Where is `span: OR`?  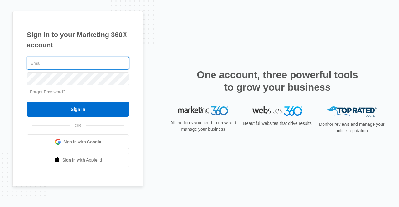 span: OR is located at coordinates (78, 126).